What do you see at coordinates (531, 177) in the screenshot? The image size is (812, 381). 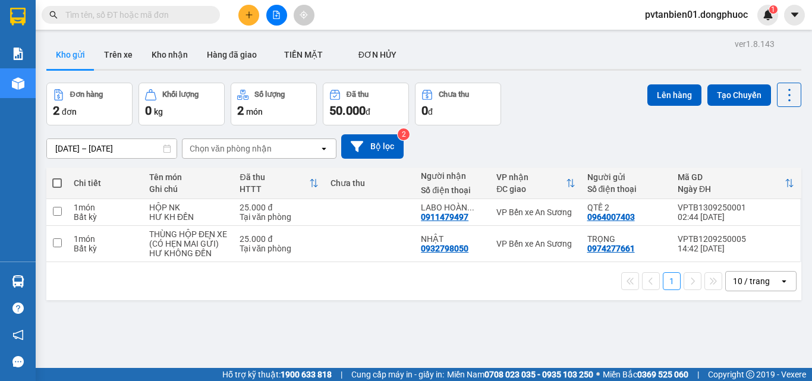 I see `div: VP nhận` at bounding box center [531, 177].